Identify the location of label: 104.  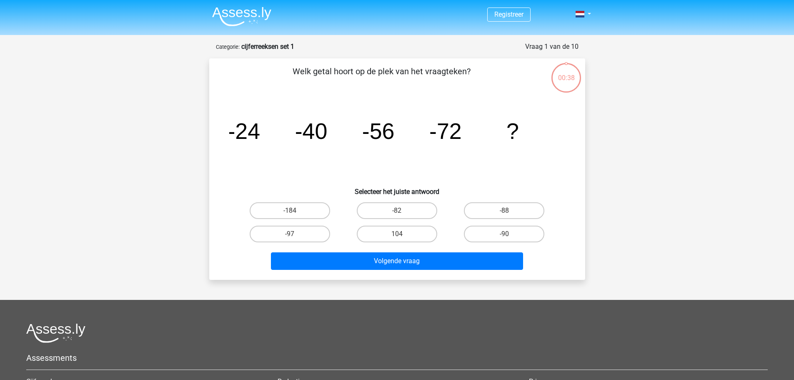
(397, 234).